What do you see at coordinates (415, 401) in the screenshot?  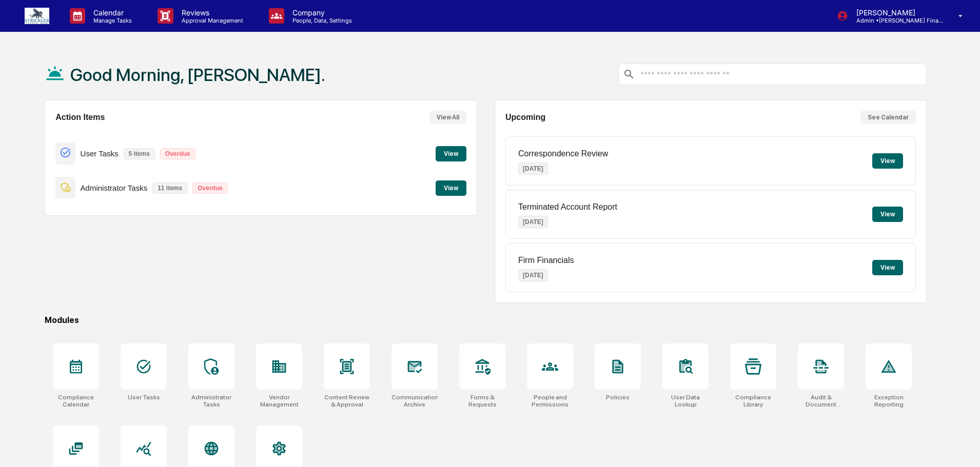 I see `div: Communications Archive` at bounding box center [415, 401].